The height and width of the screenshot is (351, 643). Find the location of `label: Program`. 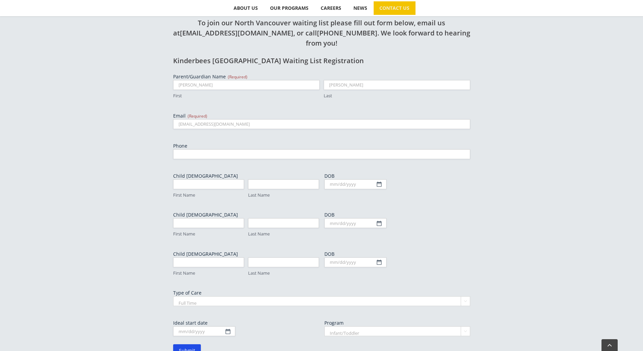

label: Program is located at coordinates (397, 323).